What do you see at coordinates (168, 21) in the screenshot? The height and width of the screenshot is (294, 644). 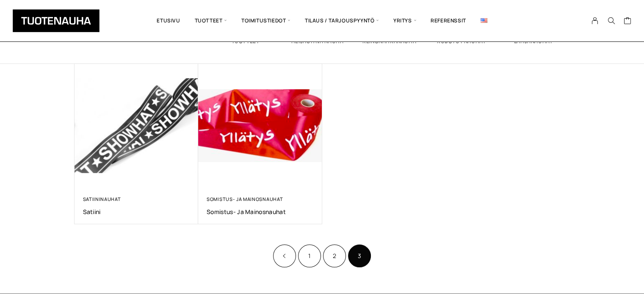 I see `a: Etusivu` at bounding box center [168, 21].